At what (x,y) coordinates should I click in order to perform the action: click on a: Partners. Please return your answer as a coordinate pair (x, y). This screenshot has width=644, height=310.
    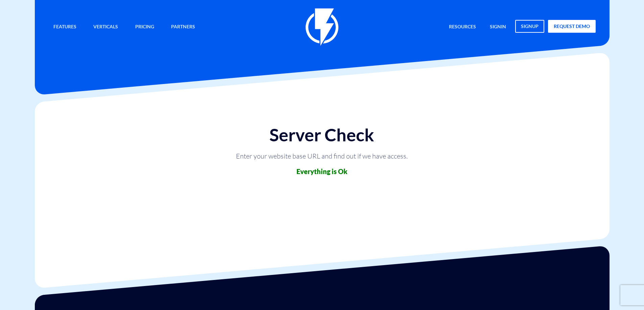
    Looking at the image, I should click on (183, 27).